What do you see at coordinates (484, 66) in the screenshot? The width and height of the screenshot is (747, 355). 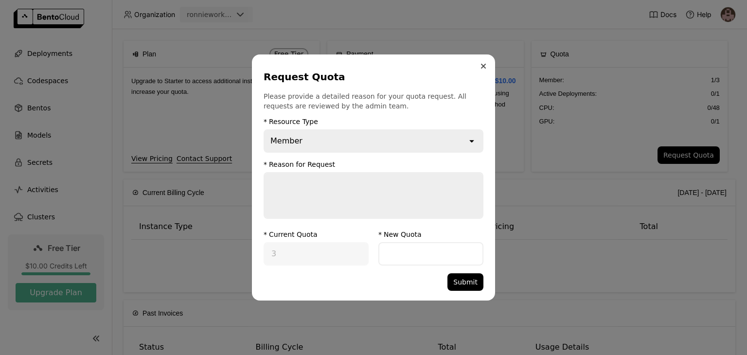 I see `button: Close` at bounding box center [484, 66].